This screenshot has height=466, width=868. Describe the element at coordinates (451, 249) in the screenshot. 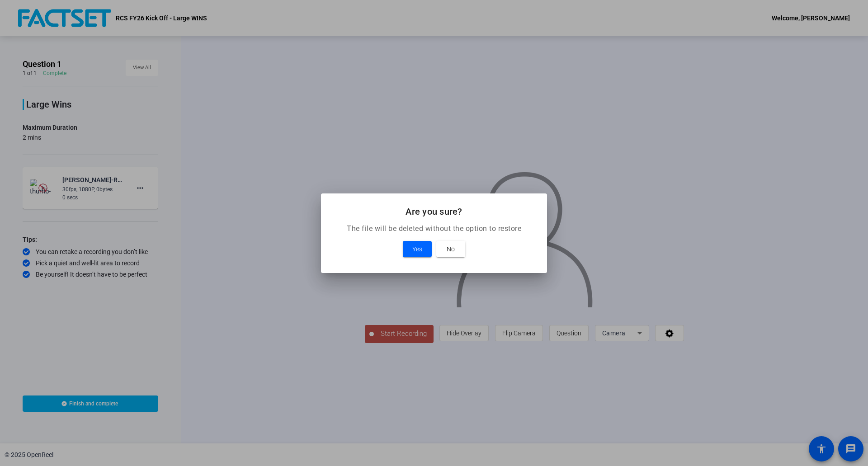

I see `span: No` at that location.